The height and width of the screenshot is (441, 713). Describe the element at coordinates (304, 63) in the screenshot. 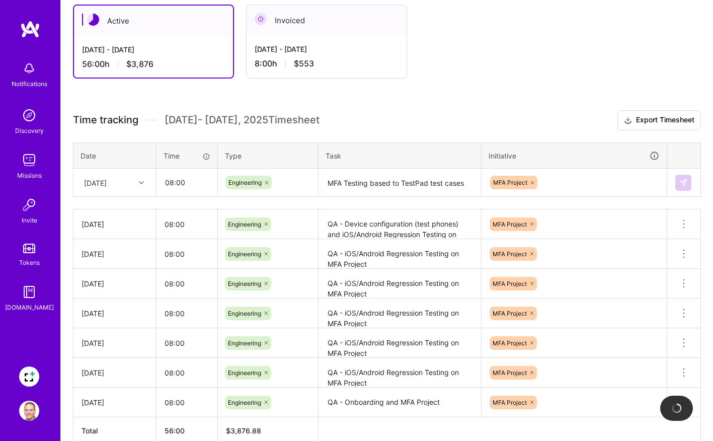

I see `span: $553` at that location.